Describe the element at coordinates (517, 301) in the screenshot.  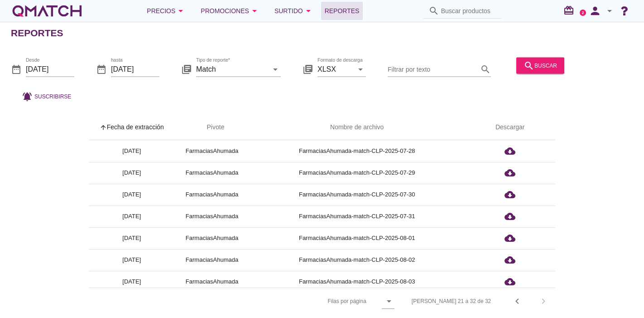
I see `i: chevron_left` at that location.